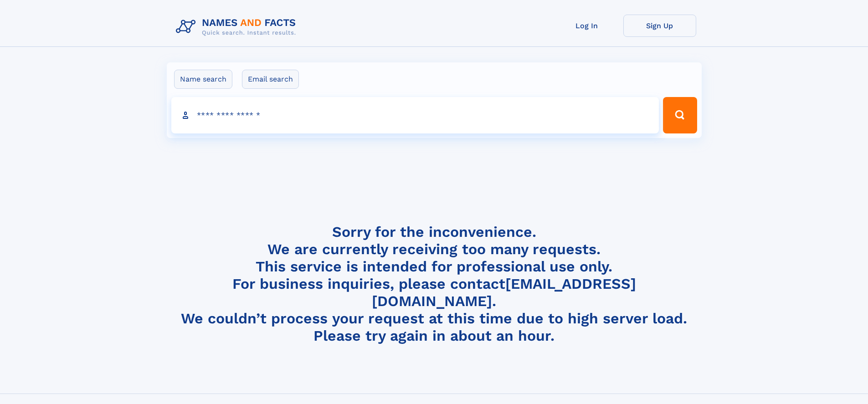  I want to click on label: Name search, so click(203, 79).